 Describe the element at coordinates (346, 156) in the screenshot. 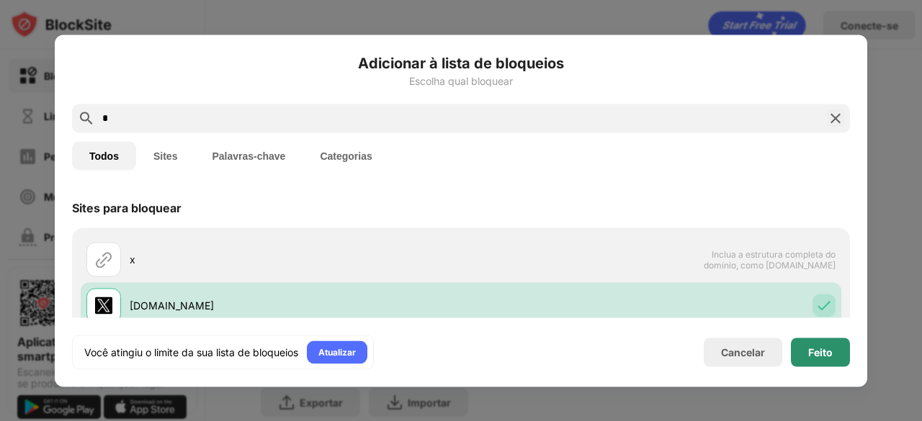

I see `button: Categorias` at that location.